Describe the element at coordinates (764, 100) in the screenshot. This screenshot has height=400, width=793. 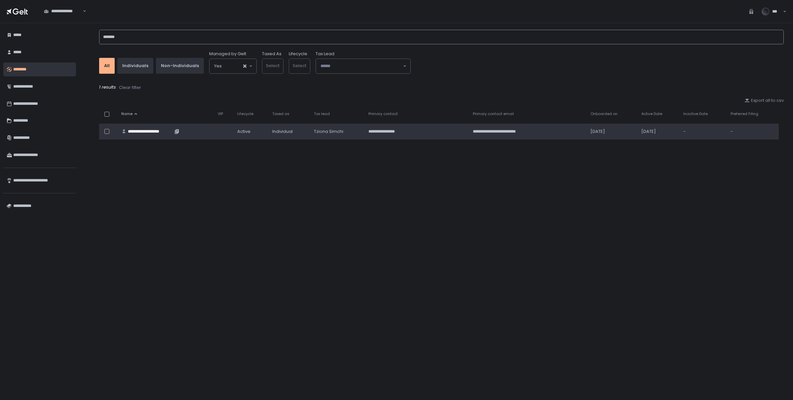
I see `button: Export all to csv` at that location.